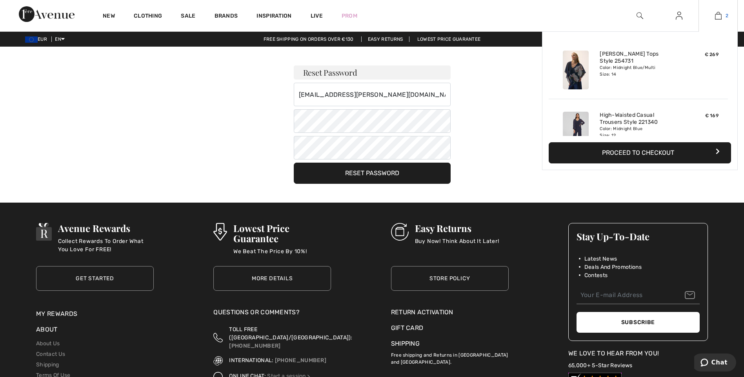 Image resolution: width=744 pixels, height=377 pixels. I want to click on img: Lowest Price Guarantee, so click(220, 232).